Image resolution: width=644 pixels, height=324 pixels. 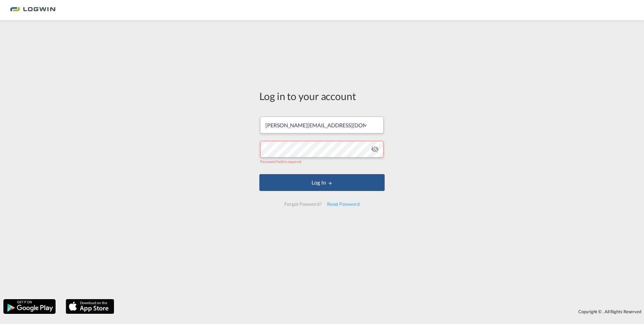 What do you see at coordinates (375, 149) in the screenshot?
I see `md-icon: icon-eye-off` at bounding box center [375, 149].